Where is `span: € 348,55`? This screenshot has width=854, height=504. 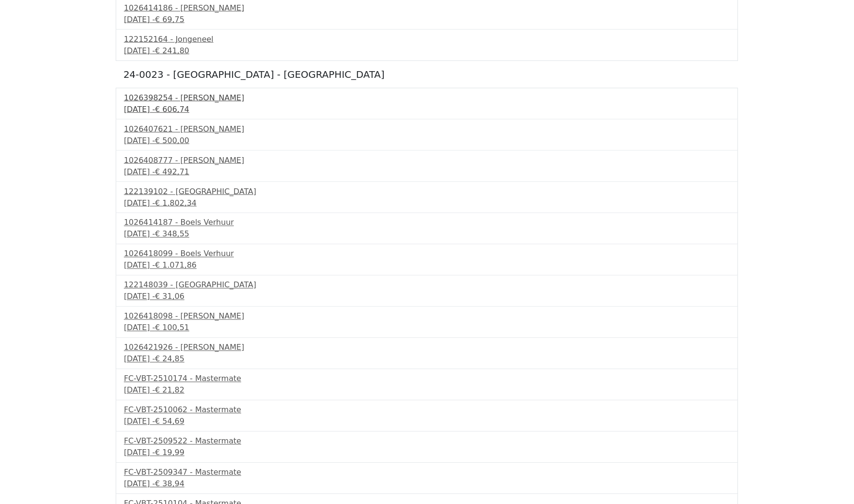 span: € 348,55 is located at coordinates (172, 234).